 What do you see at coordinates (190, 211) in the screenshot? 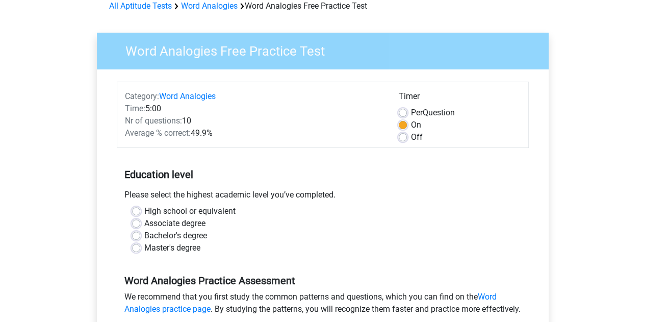
I see `label: High school or equivalent` at bounding box center [190, 211].